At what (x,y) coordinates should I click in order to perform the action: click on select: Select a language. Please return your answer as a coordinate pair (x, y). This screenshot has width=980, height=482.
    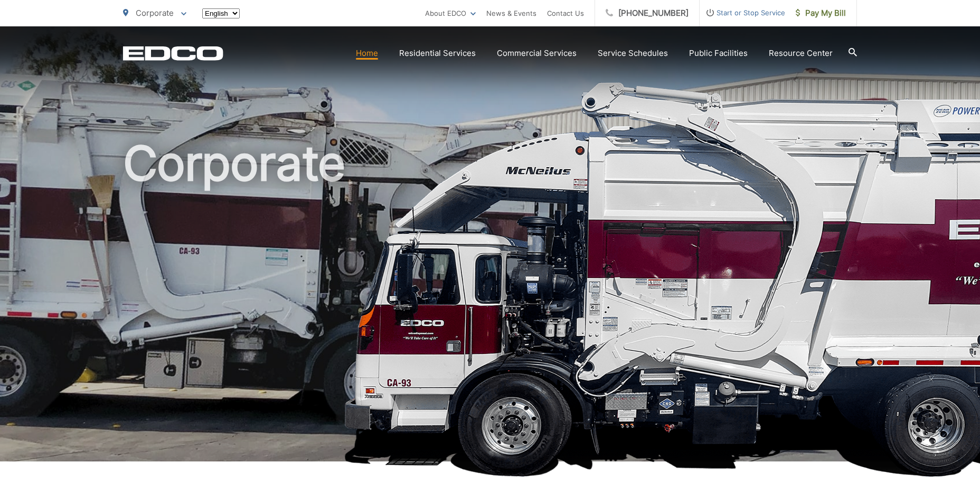
    Looking at the image, I should click on (221, 14).